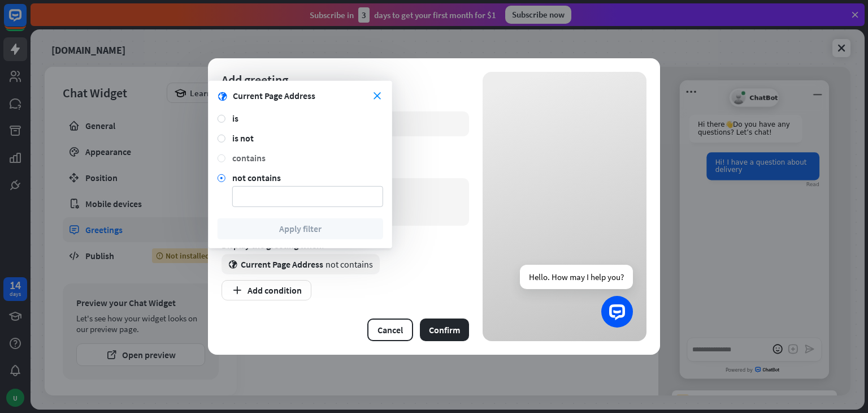 This screenshot has height=413, width=868. I want to click on div: contains, so click(307, 158).